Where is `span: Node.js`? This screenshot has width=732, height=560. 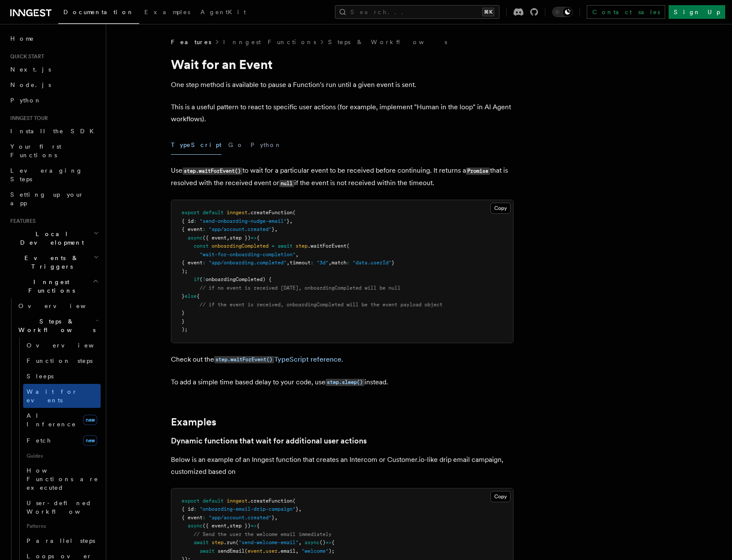
span: Node.js is located at coordinates (30, 85).